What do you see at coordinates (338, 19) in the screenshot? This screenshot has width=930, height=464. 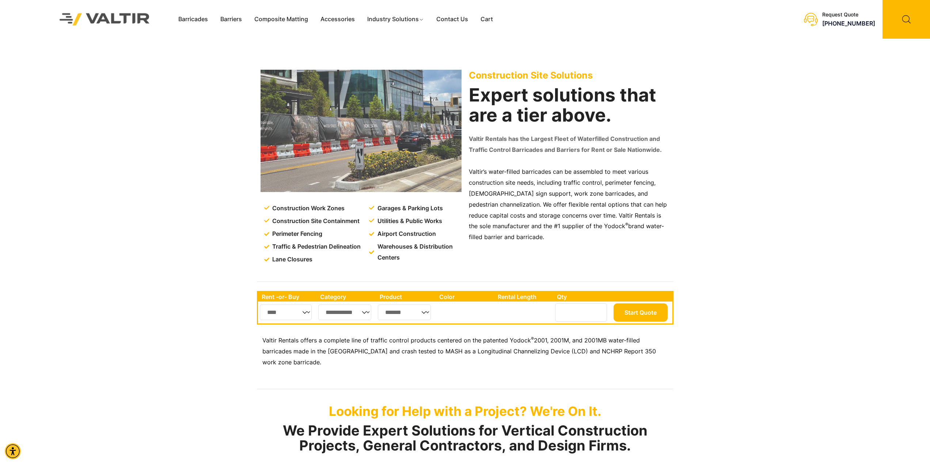 I see `a: Accessories` at bounding box center [338, 19].